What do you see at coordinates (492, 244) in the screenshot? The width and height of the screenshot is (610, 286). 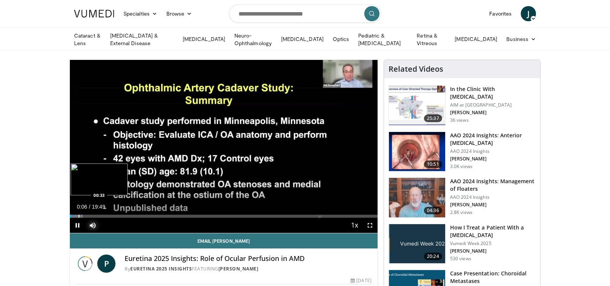 I see `p: Vumedi Week 2025` at bounding box center [492, 244].